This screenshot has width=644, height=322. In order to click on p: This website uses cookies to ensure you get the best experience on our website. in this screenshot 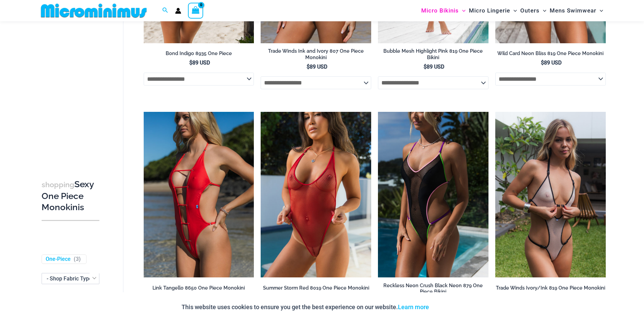, I will do `click(305, 307)`.